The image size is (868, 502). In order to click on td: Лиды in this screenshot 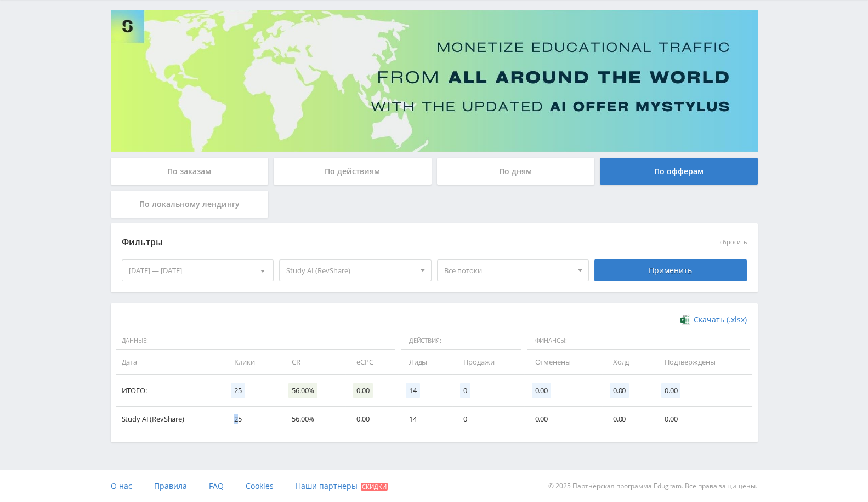, I will do `click(425, 362)`.